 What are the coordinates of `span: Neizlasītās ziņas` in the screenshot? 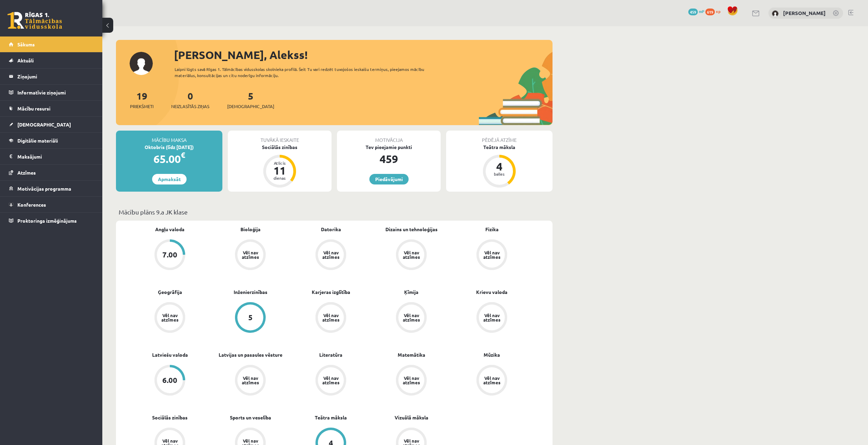 It's located at (190, 106).